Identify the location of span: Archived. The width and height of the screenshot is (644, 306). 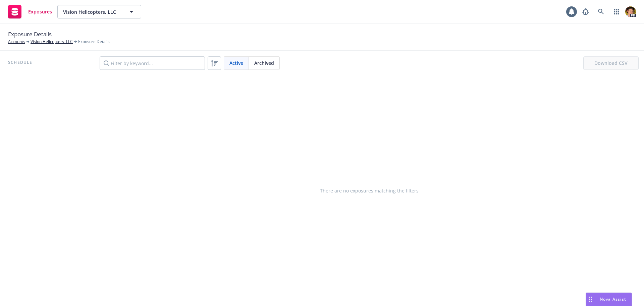
(264, 63).